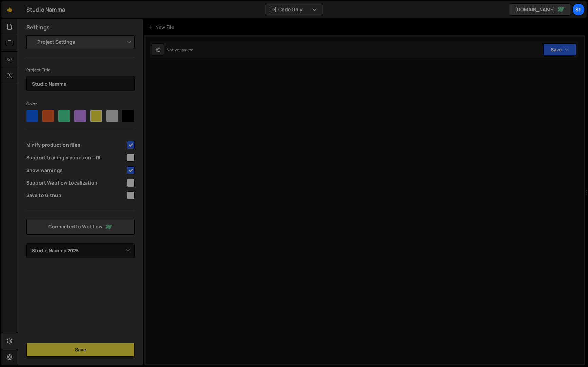 The height and width of the screenshot is (367, 588). I want to click on div: New File, so click(162, 27).